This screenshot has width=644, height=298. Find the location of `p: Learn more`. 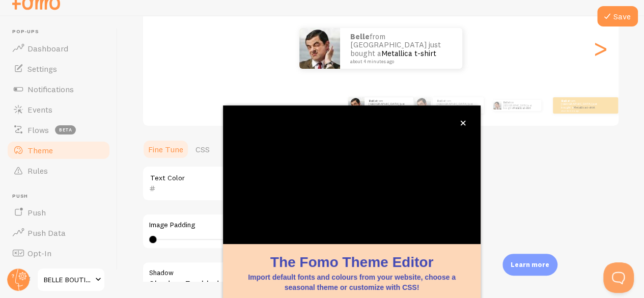

p: Learn more is located at coordinates (530, 265).